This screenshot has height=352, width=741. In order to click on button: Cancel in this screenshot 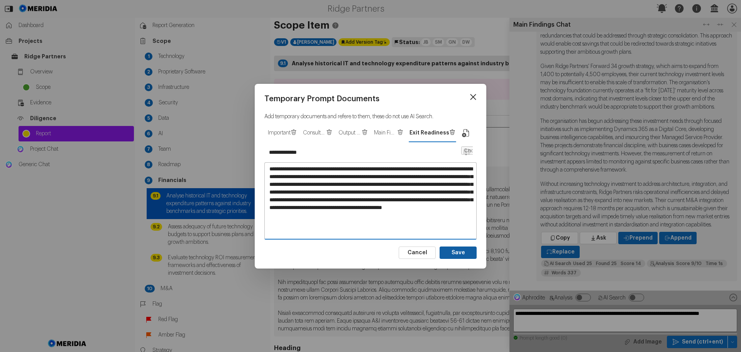, I will do `click(417, 252)`.